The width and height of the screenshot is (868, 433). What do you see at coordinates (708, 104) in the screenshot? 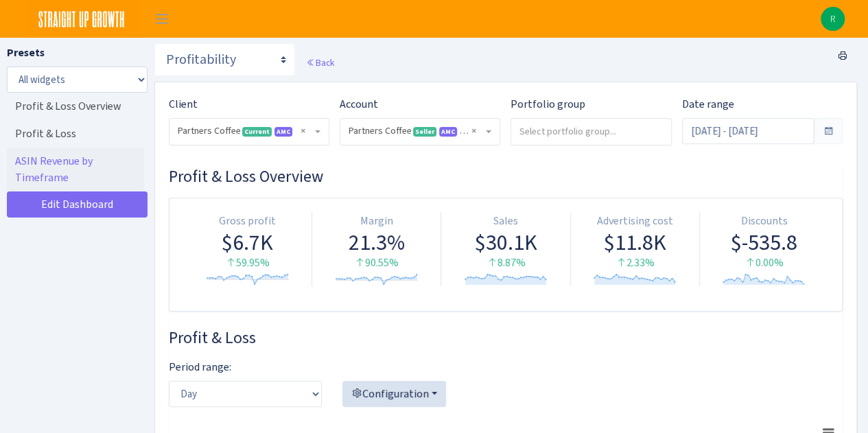
I see `label: Date range` at bounding box center [708, 104].